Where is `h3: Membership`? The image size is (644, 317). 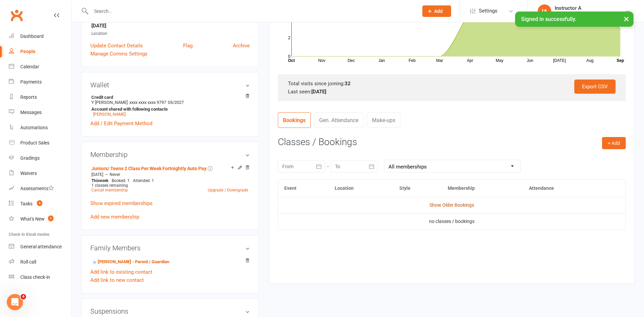 h3: Membership is located at coordinates (170, 155).